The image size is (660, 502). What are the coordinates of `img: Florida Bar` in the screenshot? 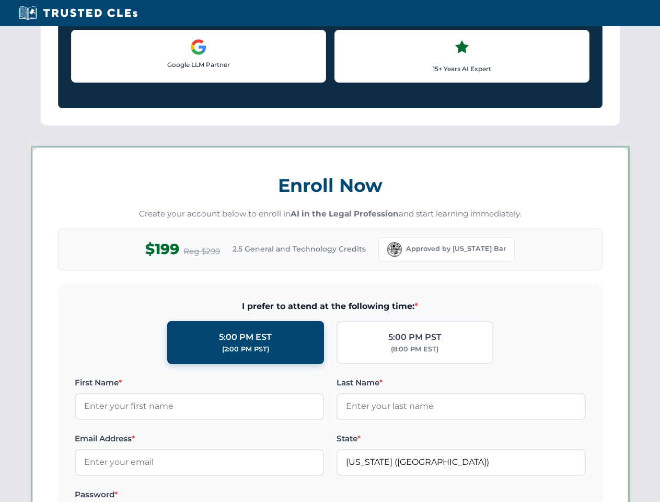 It's located at (395, 249).